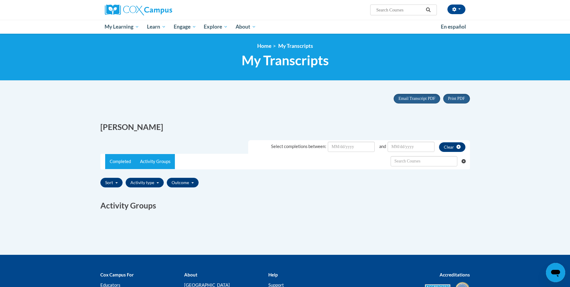 This screenshot has height=287, width=570. Describe the element at coordinates (216, 27) in the screenshot. I see `span: Explore` at that location.